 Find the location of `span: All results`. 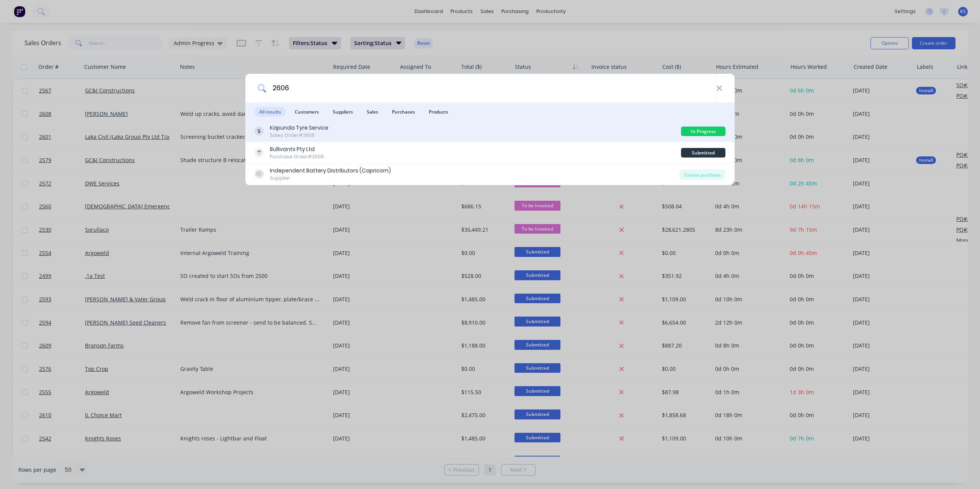

span: All results is located at coordinates (270, 112).